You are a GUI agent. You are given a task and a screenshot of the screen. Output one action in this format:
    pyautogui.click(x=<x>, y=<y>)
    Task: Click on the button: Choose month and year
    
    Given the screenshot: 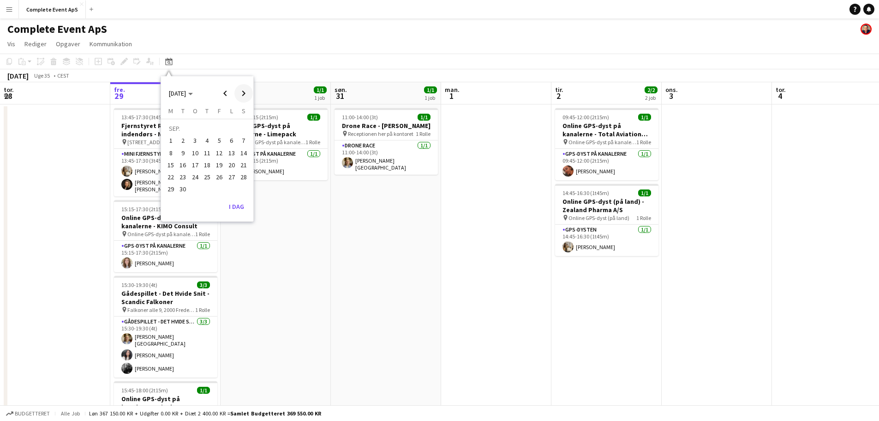 What is the action you would take?
    pyautogui.click(x=181, y=93)
    